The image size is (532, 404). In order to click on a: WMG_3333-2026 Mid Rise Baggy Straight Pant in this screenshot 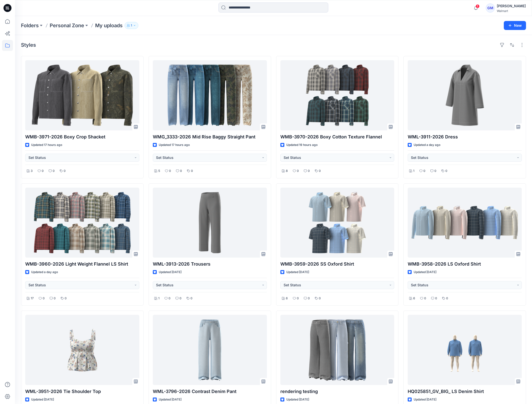, I will do `click(209, 95)`.